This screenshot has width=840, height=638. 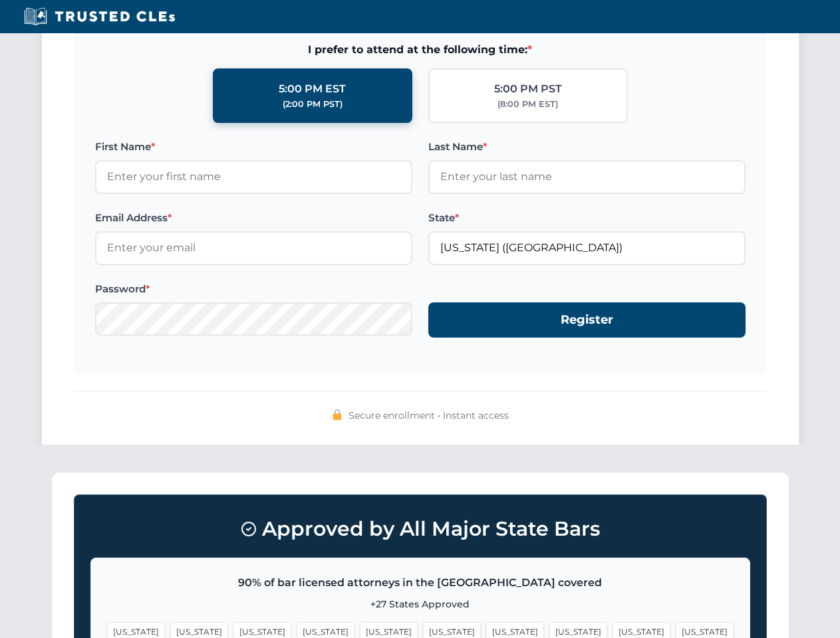 I want to click on input: Enter your email, so click(x=254, y=248).